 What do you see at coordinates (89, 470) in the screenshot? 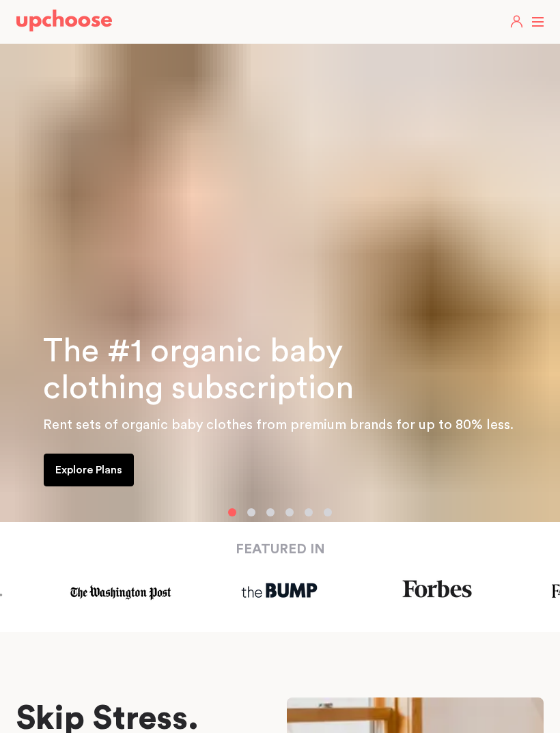
I see `p: Explore Plans` at bounding box center [89, 470].